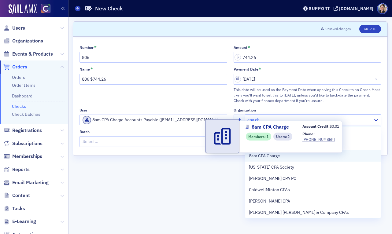 The width and height of the screenshot is (392, 234). I want to click on a: Email Marketing, so click(26, 183).